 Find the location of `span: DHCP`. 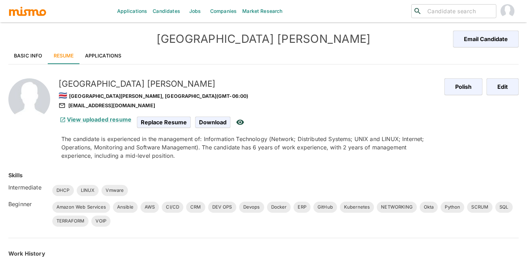

span: DHCP is located at coordinates (63, 191).